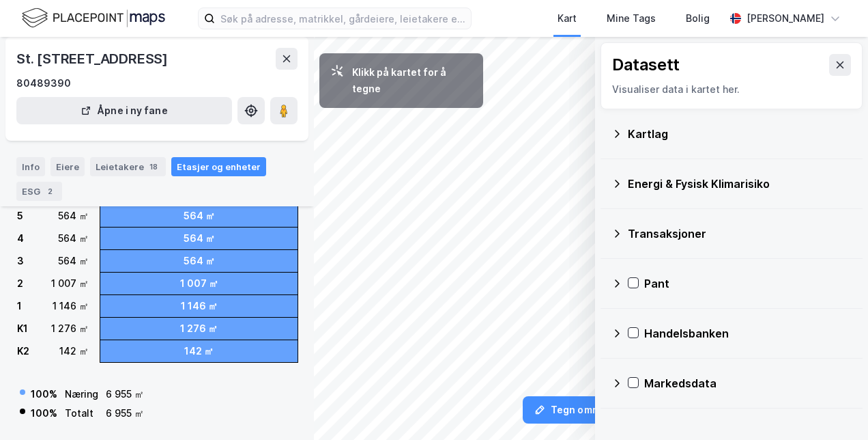 The width and height of the screenshot is (868, 440). Describe the element at coordinates (19, 306) in the screenshot. I see `div: 1` at that location.